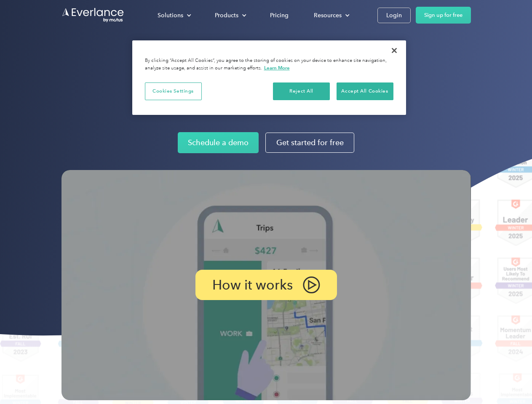 The image size is (532, 404). I want to click on button: Close, so click(394, 51).